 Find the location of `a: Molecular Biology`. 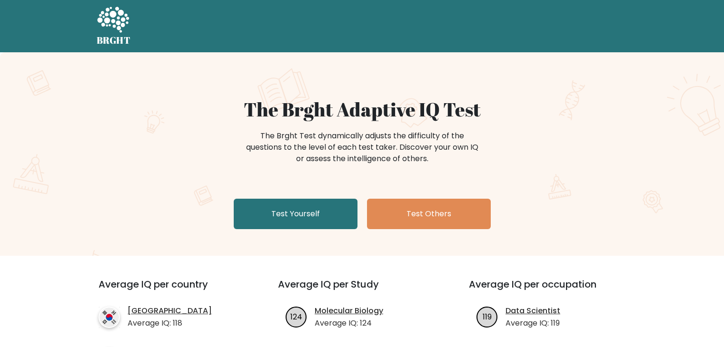

a: Molecular Biology is located at coordinates (349, 311).